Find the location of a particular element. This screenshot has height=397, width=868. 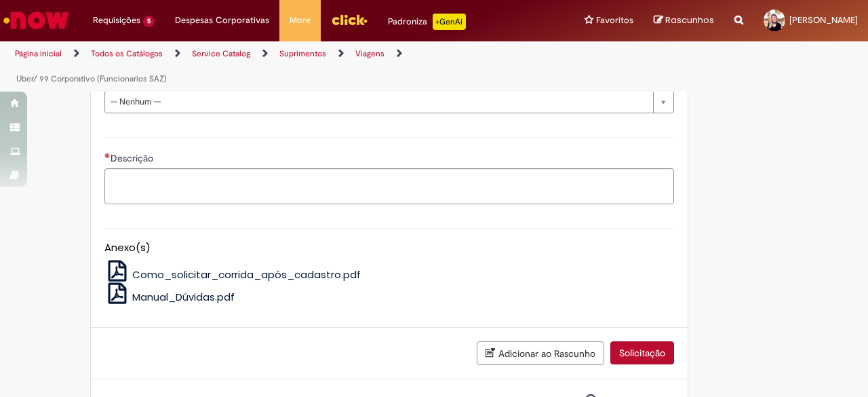

a: Rascunhos is located at coordinates (684, 20).